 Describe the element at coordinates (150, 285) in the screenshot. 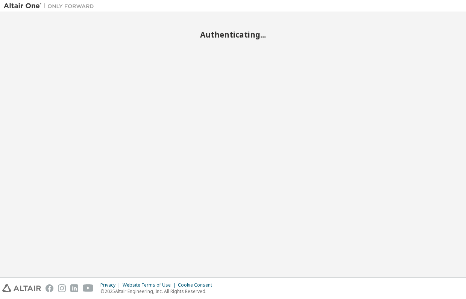

I see `div: Website Terms of Use` at that location.